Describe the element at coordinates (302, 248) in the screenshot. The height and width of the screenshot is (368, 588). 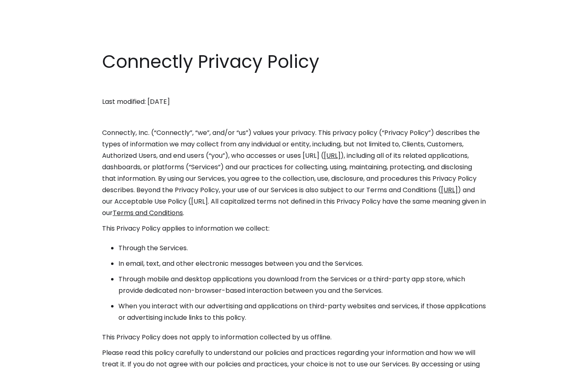
I see `li: Through the Services.` at that location.